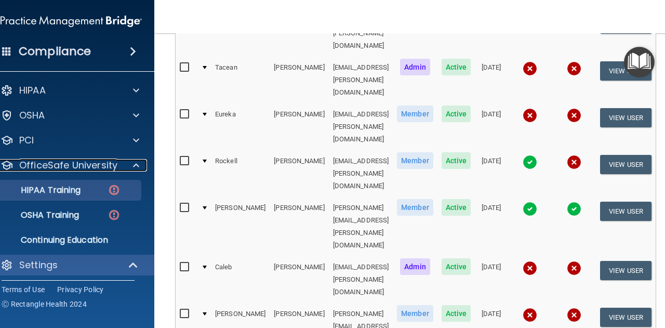  What do you see at coordinates (32, 90) in the screenshot?
I see `p: HIPAA` at bounding box center [32, 90].